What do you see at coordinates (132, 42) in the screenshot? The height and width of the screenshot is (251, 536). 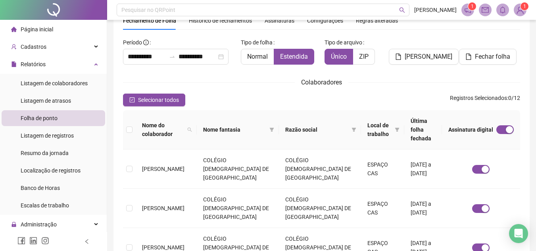 I see `span: Período` at bounding box center [132, 42].